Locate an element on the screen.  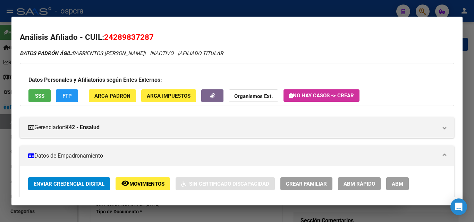
span: ARCA Padrón is located at coordinates (112, 96).